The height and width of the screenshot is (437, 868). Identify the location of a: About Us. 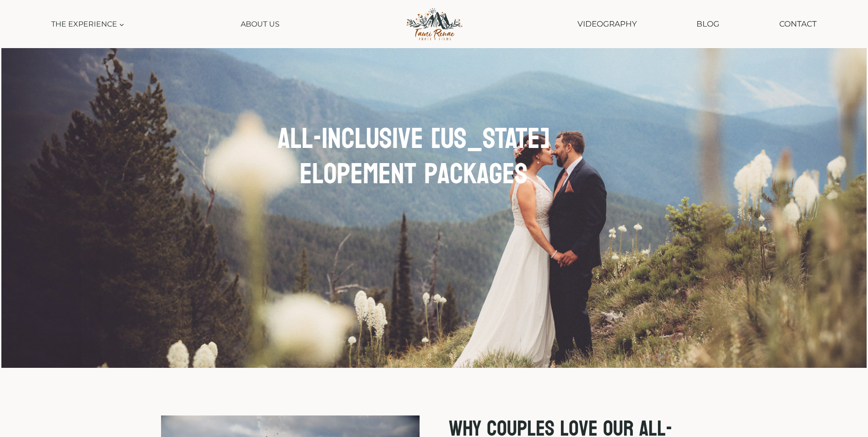
(260, 24).